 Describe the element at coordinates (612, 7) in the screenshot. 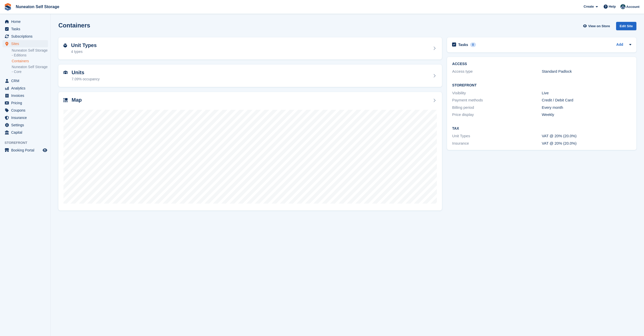

I see `span: Help` at that location.